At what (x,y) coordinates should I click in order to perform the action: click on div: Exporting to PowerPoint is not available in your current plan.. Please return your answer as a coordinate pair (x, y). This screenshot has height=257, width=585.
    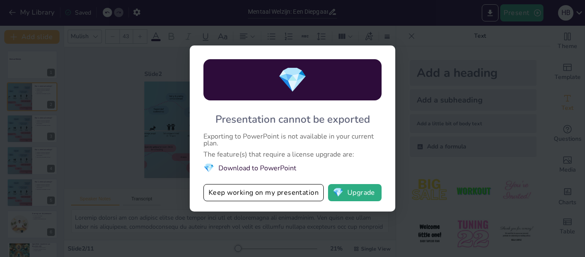
    Looking at the image, I should click on (292, 140).